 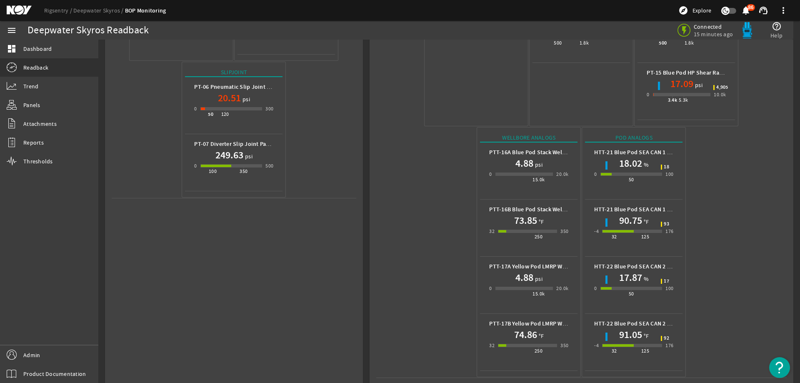 I want to click on button: more_vert, so click(x=783, y=10).